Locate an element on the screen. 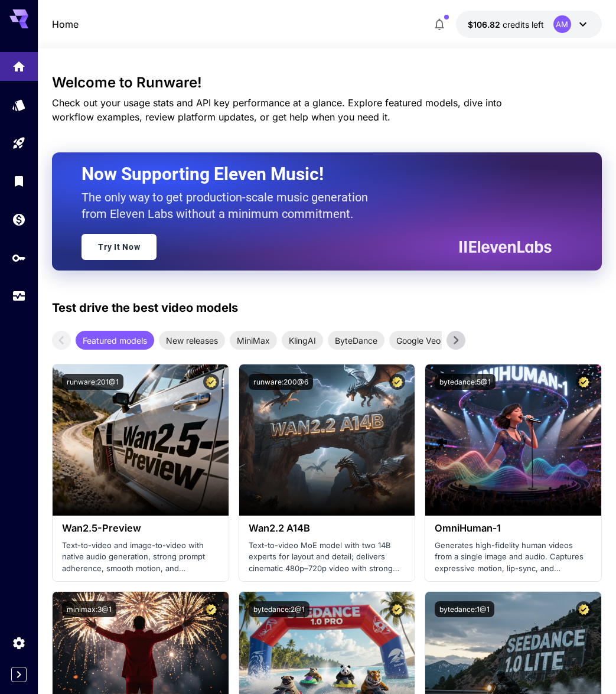  button: bytedance:2@1 is located at coordinates (279, 609).